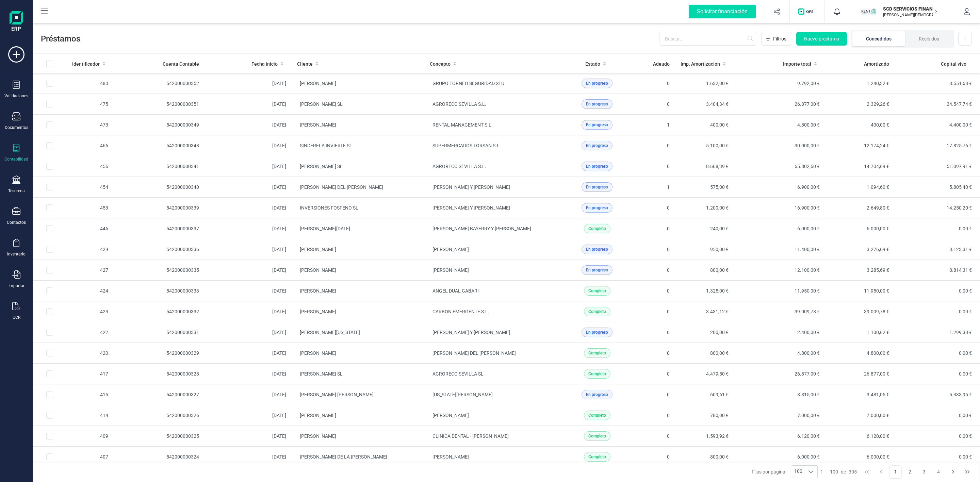 This screenshot has width=980, height=482. I want to click on p: SCD SERVICIOS FINANCIEROS SL, so click(910, 9).